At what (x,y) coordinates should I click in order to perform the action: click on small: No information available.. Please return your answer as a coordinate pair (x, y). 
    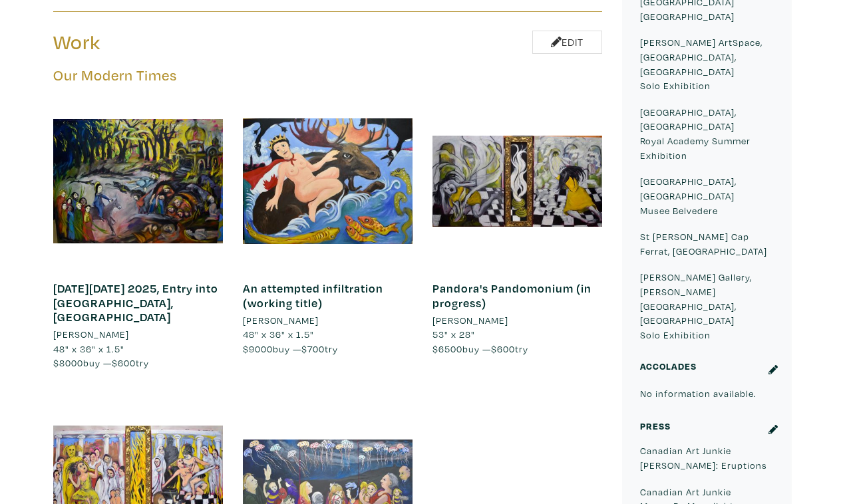
    Looking at the image, I should click on (698, 393).